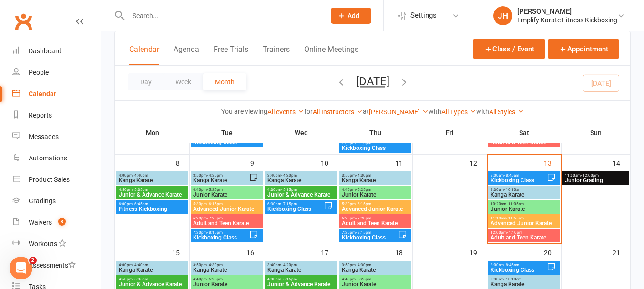 The height and width of the screenshot is (289, 644). I want to click on button: Online Meetings, so click(331, 55).